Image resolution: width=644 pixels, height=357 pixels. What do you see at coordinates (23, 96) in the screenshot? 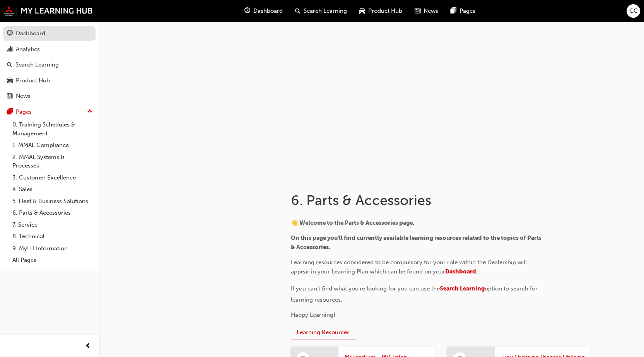
I see `div: News` at bounding box center [23, 96].